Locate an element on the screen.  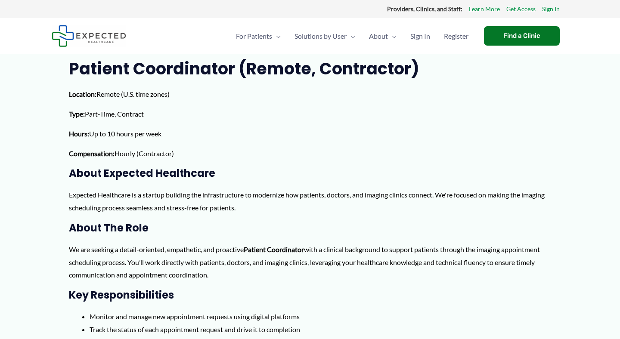
a: Get Access is located at coordinates (521, 9).